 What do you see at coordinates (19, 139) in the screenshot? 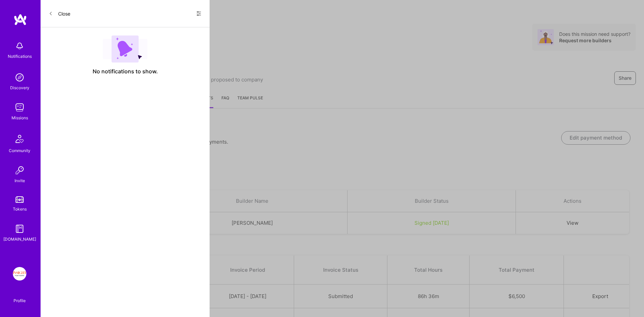
I see `img: Community` at bounding box center [19, 139].